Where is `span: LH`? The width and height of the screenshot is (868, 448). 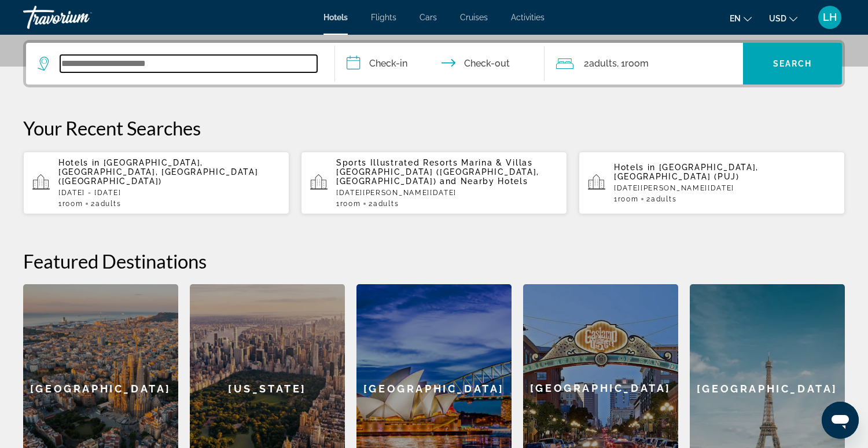
span: LH is located at coordinates (830, 17).